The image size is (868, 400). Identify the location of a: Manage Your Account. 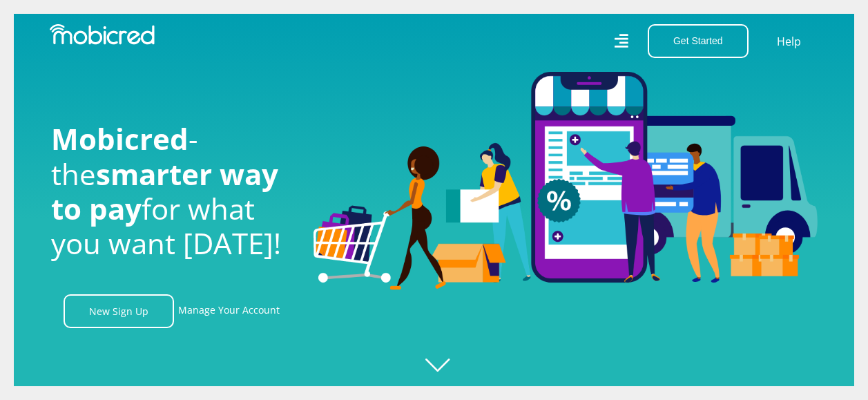
(228, 310).